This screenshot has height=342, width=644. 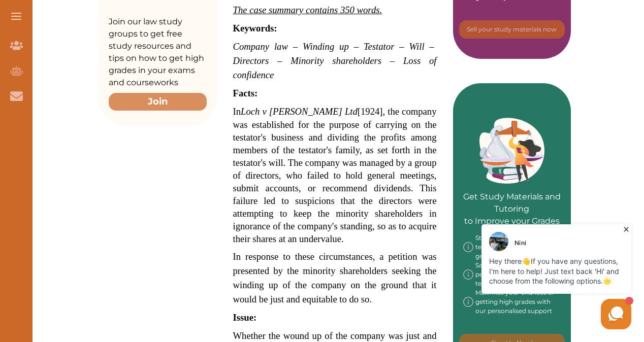 I want to click on span: [1924], the company was established for the purpose of carrying on the testator's business and di..., so click(x=335, y=175).